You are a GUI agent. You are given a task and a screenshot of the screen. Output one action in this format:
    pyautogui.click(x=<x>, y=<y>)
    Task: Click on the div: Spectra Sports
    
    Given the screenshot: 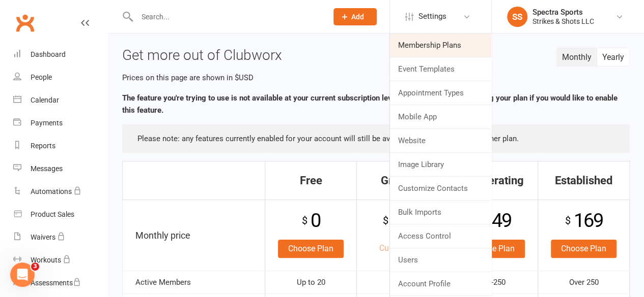 What is the action you would take?
    pyautogui.click(x=563, y=12)
    